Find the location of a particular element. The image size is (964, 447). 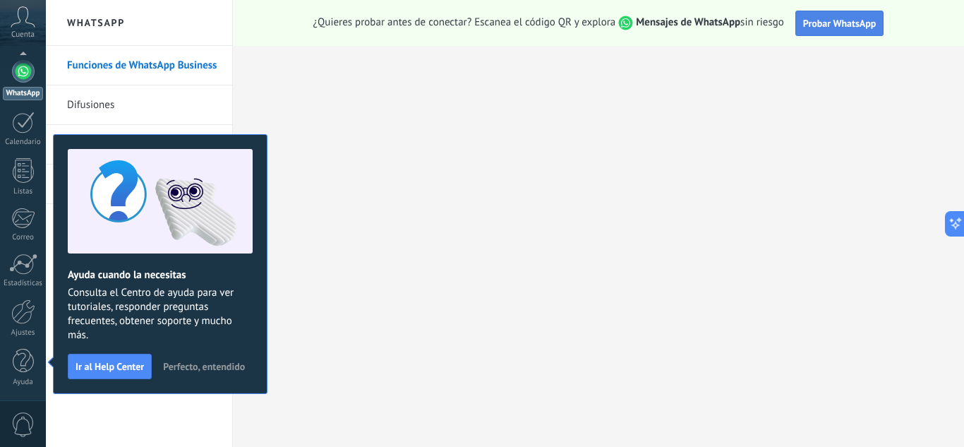

a: Funciones de WhatsApp Business is located at coordinates (143, 66).